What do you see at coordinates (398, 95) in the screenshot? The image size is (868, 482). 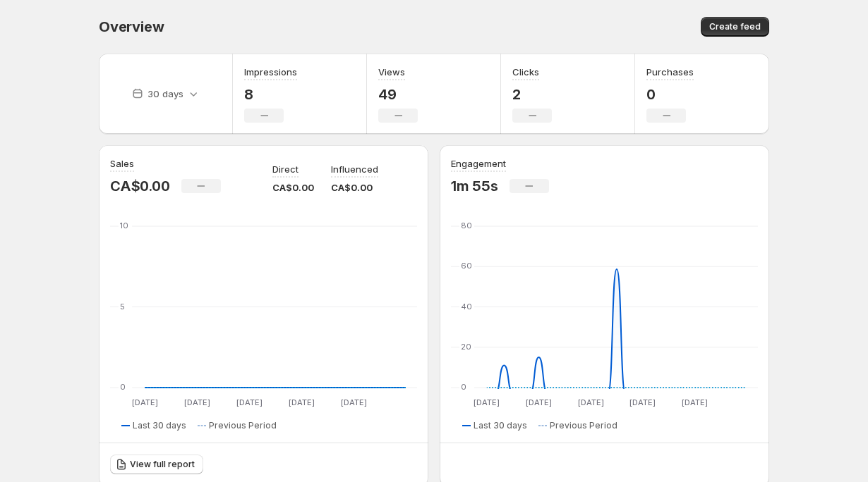 I see `p: 49` at bounding box center [398, 95].